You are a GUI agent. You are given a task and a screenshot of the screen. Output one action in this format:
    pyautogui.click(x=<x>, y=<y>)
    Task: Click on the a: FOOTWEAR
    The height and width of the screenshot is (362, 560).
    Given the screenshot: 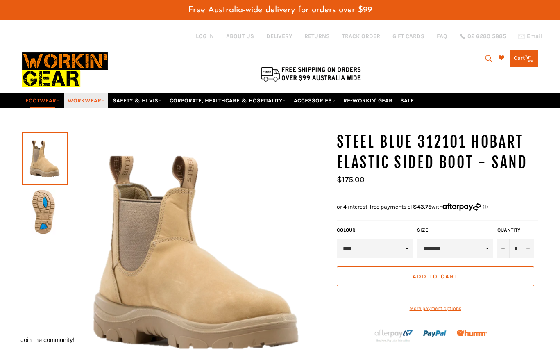 What is the action you would take?
    pyautogui.click(x=43, y=100)
    